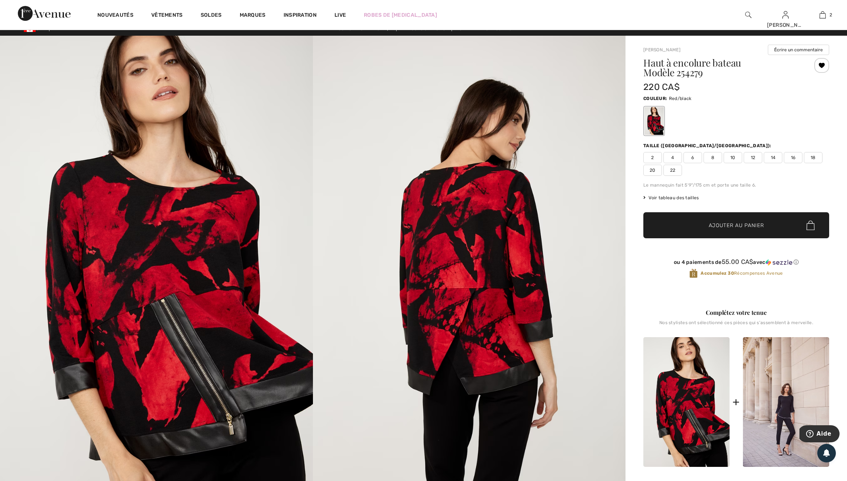 The height and width of the screenshot is (481, 847). What do you see at coordinates (36, 29) in the screenshot?
I see `span: CAD` at bounding box center [36, 29].